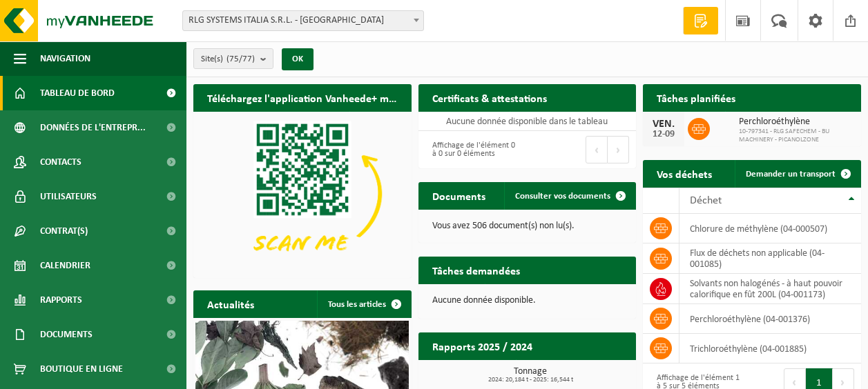  I want to click on button: Previous, so click(597, 150).